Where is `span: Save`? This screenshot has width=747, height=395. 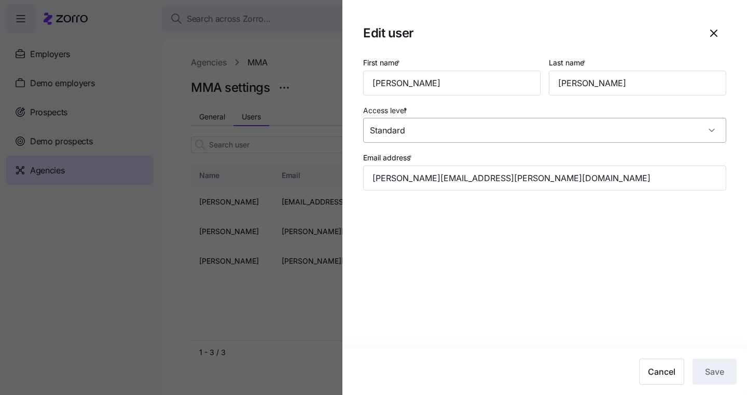 span: Save is located at coordinates (714, 371).